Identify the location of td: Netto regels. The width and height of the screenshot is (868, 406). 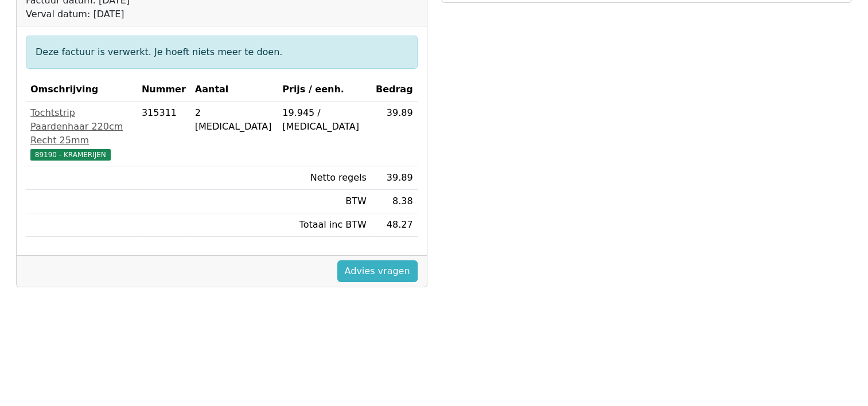
(324, 178).